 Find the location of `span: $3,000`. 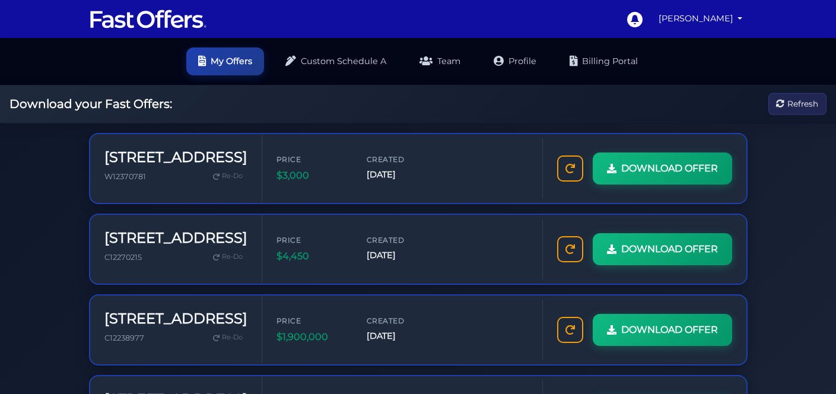

span: $3,000 is located at coordinates (312, 176).